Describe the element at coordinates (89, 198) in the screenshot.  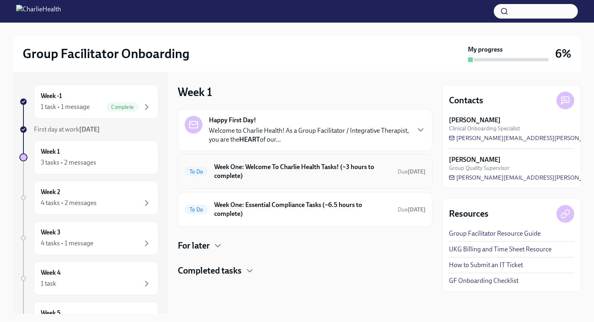
I see `a: Week 24 tasks • 2 messages` at that location.